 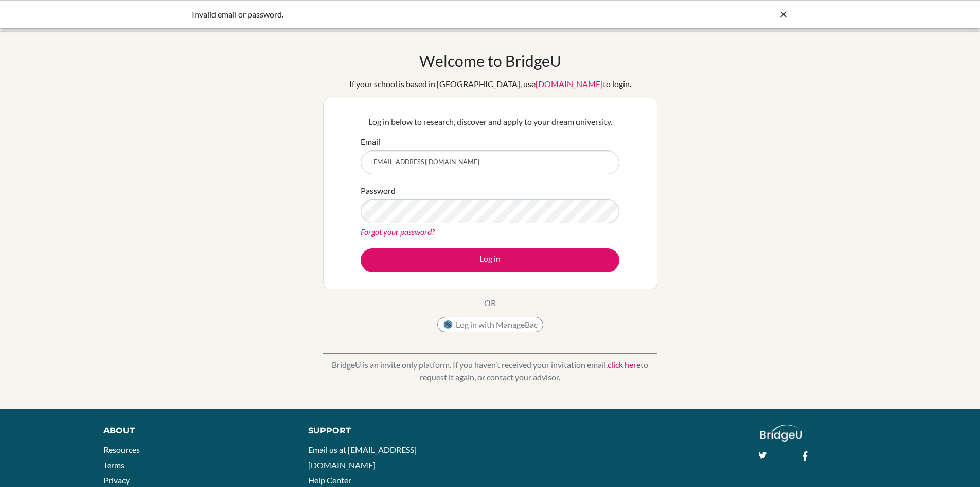 What do you see at coordinates (122, 449) in the screenshot?
I see `a: Resources` at bounding box center [122, 449].